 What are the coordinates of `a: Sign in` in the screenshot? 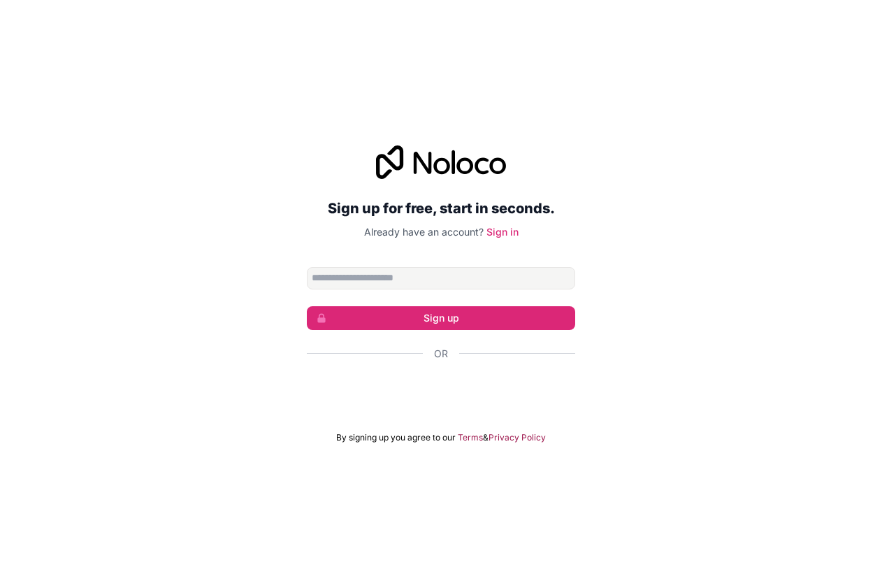 It's located at (502, 231).